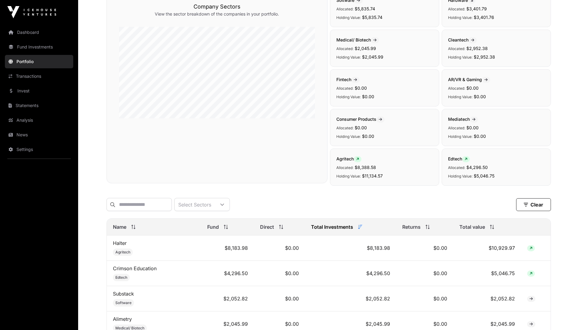  I want to click on div: Chat Widget, so click(564, 316).